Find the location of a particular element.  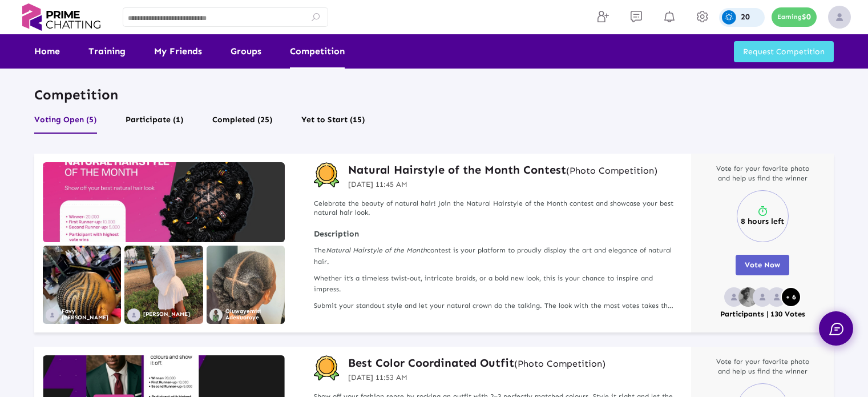

span: Request Competition is located at coordinates (784, 52).